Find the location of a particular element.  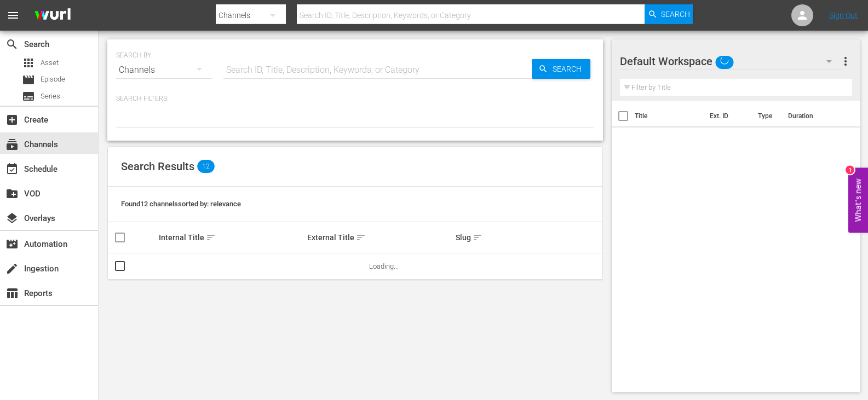

span: Search Results is located at coordinates (158, 166).